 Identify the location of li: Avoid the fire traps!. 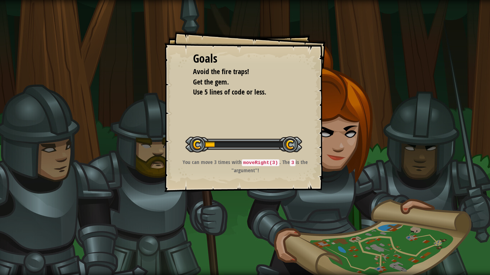
(239, 72).